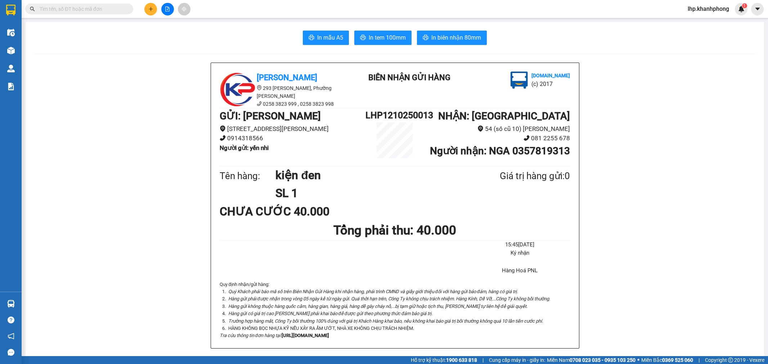 The height and width of the screenshot is (364, 768). I want to click on button: printerIn mẫu A5, so click(326, 38).